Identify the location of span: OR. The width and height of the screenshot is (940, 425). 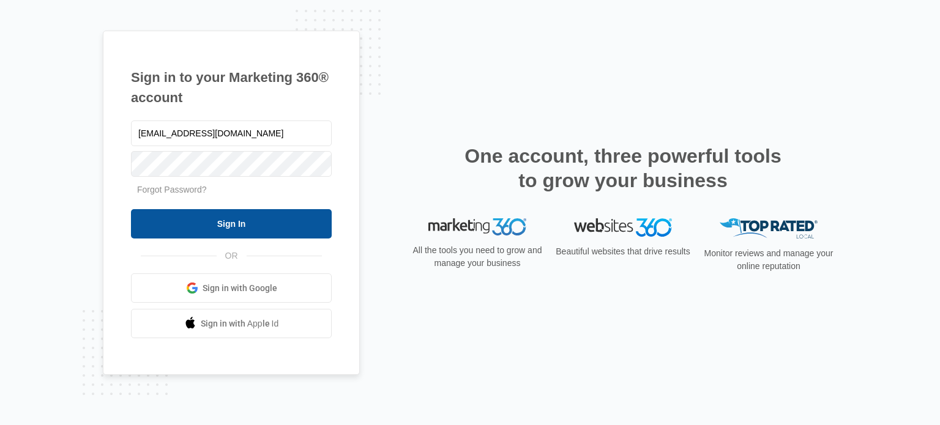
(231, 256).